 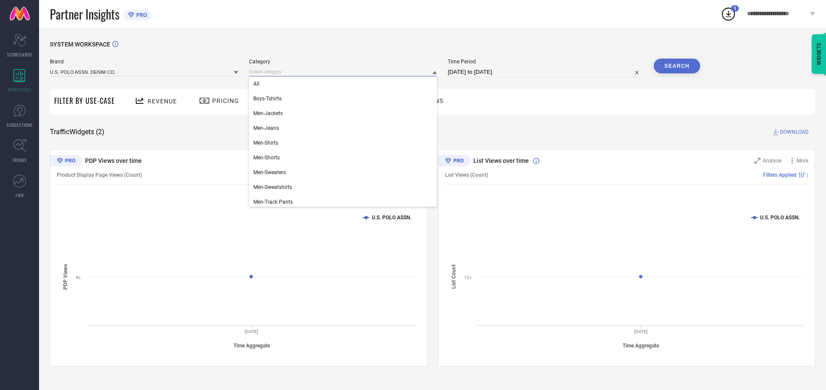 I want to click on span: DOWNLOAD, so click(x=794, y=132).